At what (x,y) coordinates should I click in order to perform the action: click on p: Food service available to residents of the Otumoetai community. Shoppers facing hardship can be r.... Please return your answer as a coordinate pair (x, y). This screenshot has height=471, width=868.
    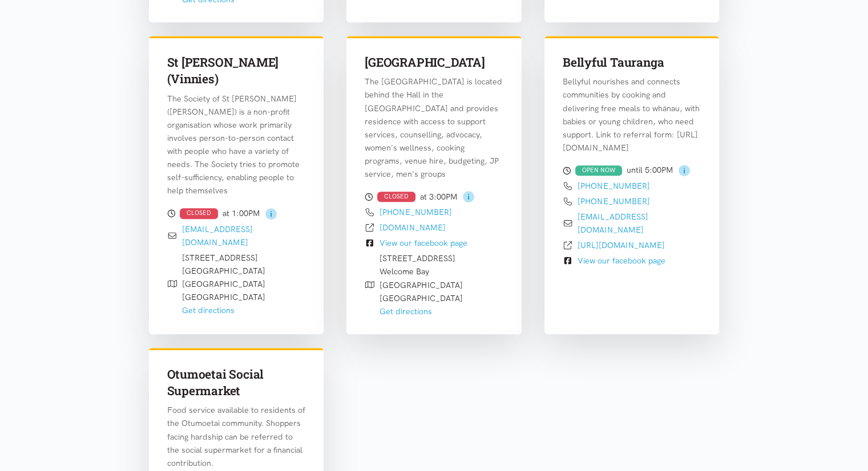
    Looking at the image, I should click on (236, 437).